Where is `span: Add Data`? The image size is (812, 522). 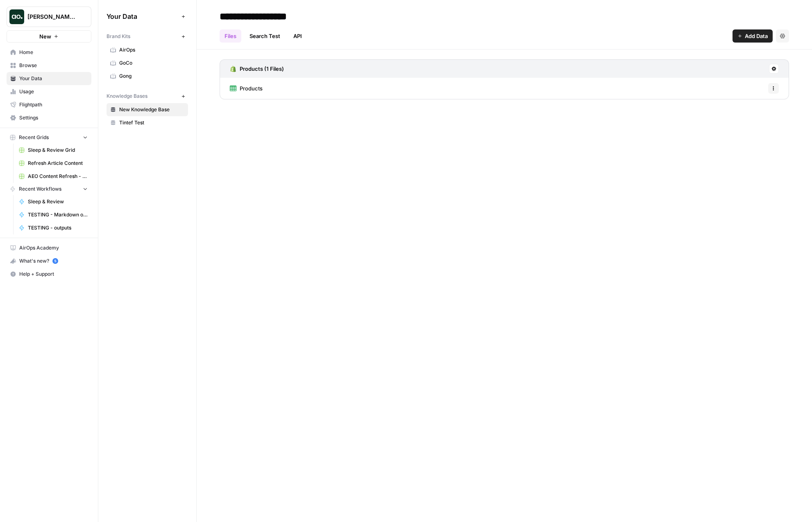
span: Add Data is located at coordinates (756, 36).